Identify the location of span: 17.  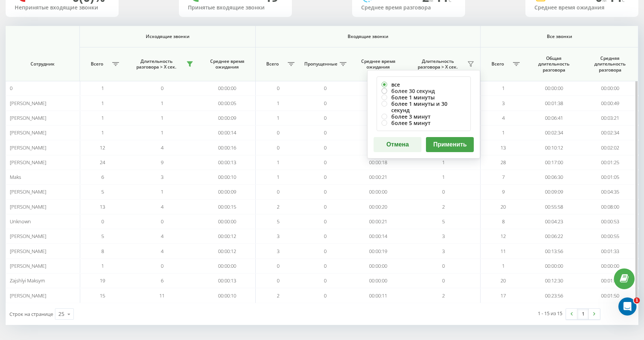
(504, 296).